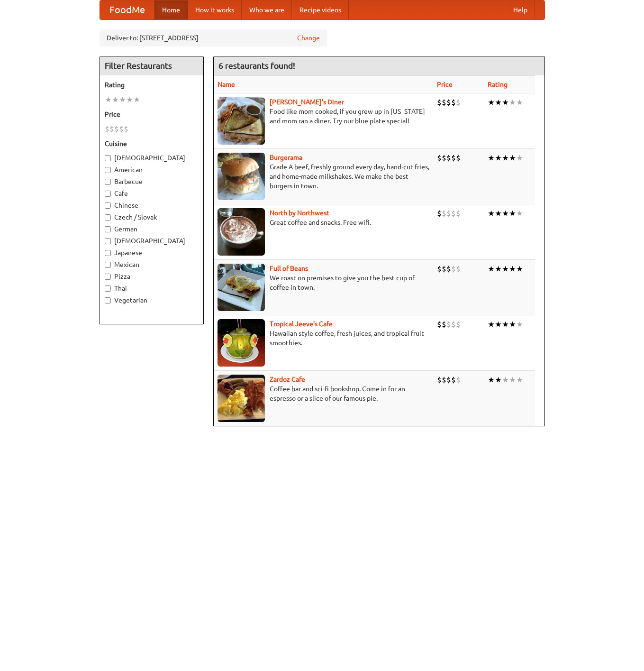  I want to click on input: Chinese, so click(107, 206).